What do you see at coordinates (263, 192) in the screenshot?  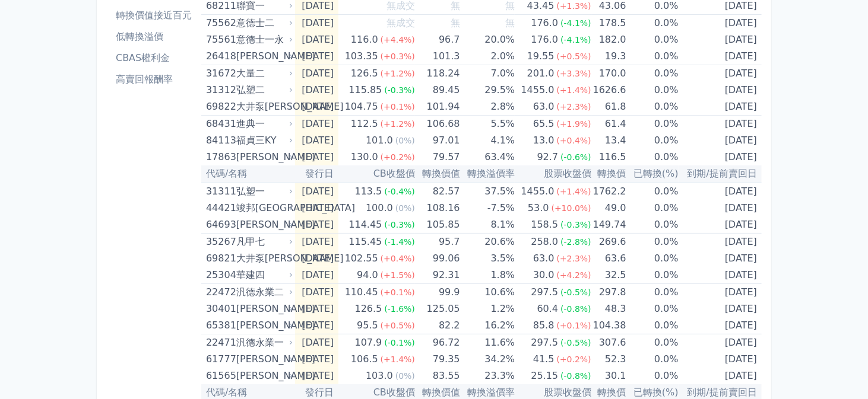 I see `div: 弘塑一` at bounding box center [263, 192].